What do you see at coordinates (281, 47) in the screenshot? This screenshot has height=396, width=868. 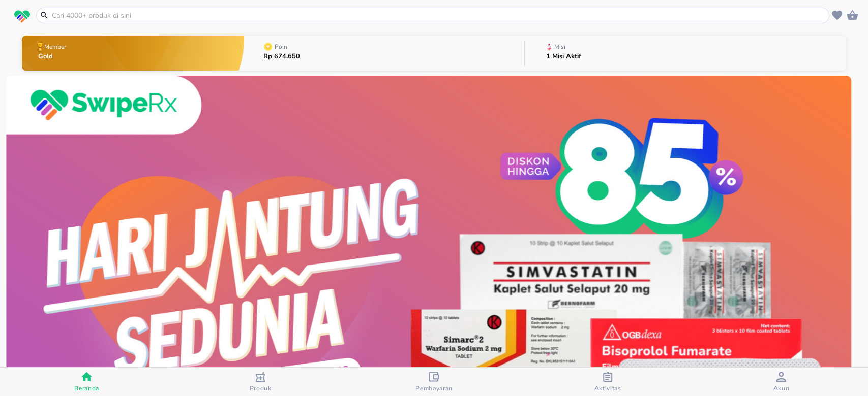 I see `p: Poin` at bounding box center [281, 47].